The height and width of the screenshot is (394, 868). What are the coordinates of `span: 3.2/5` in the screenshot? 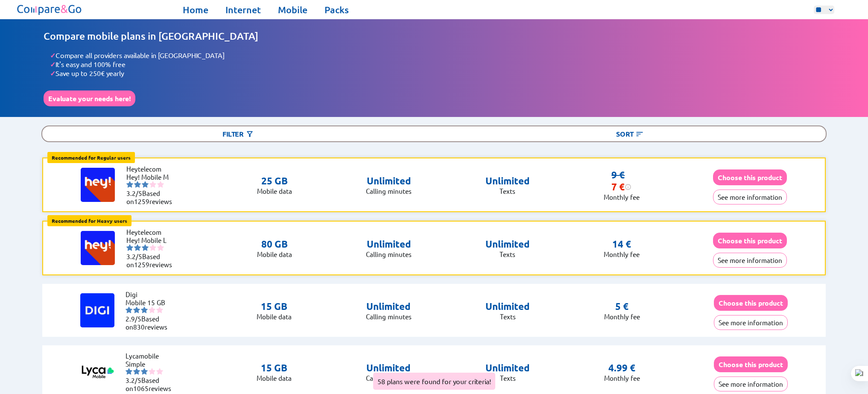 It's located at (133, 380).